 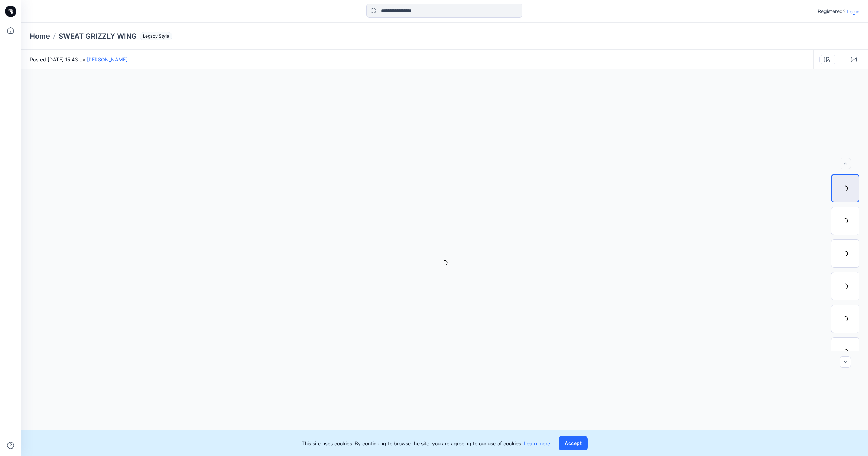 I want to click on a: Learn more, so click(x=537, y=443).